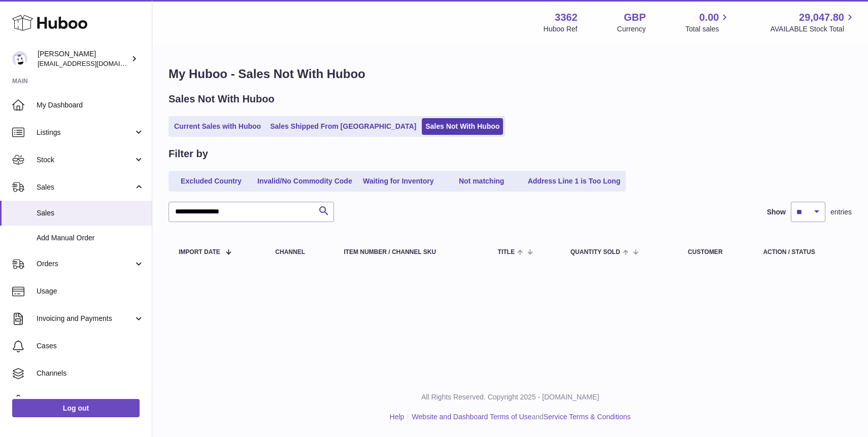  What do you see at coordinates (519, 416) in the screenshot?
I see `li: and` at bounding box center [519, 416].